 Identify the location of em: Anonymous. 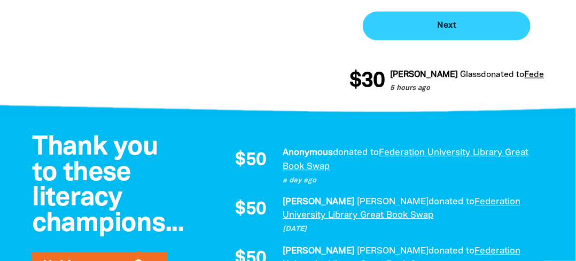
(308, 152).